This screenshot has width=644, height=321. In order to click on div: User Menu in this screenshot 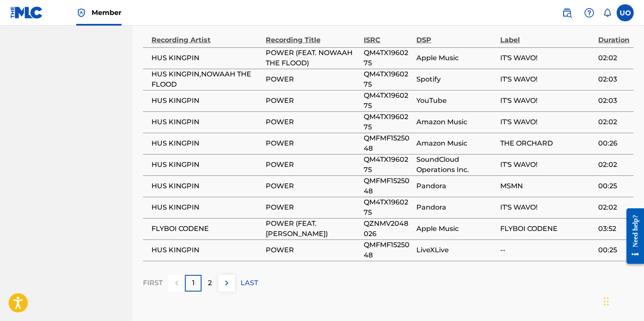, I will do `click(625, 13)`.